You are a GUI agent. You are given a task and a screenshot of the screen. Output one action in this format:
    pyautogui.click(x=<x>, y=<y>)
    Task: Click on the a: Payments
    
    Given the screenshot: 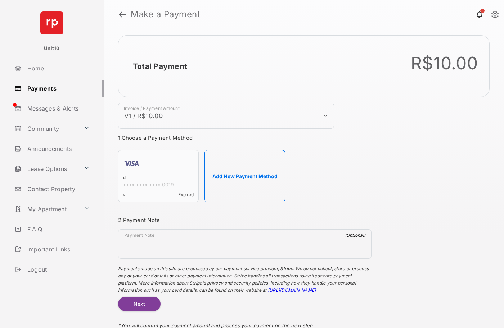 What is the action you would take?
    pyautogui.click(x=58, y=89)
    